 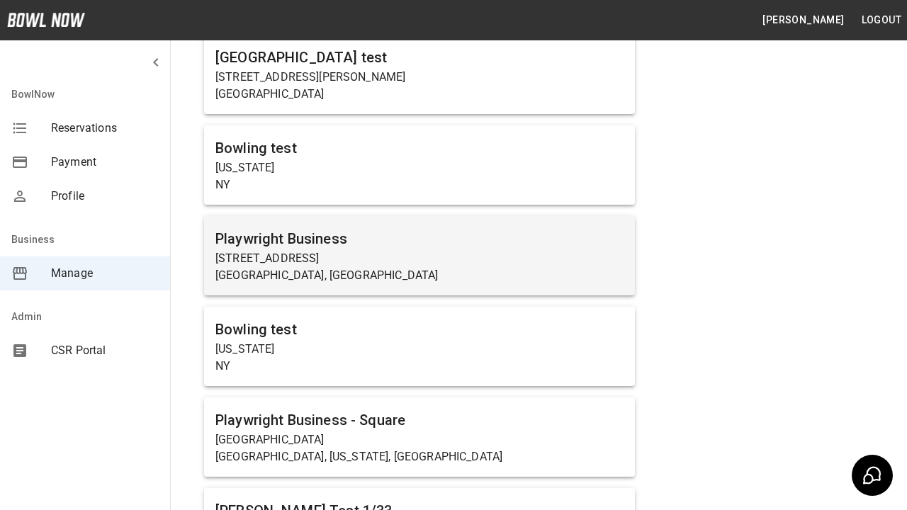 What do you see at coordinates (419, 239) in the screenshot?
I see `h6: Playwright Business` at bounding box center [419, 239].